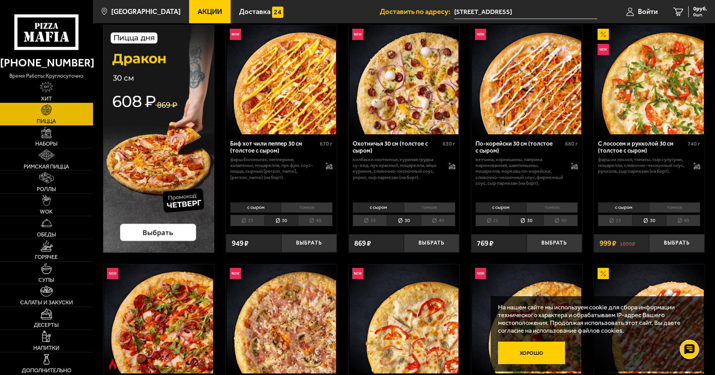 This screenshot has height=375, width=715. What do you see at coordinates (596, 319) in the screenshot?
I see `p: На нашем сайте мы используем cookie для сбора информации технического характера и обрабатываем IP...` at bounding box center [596, 319].